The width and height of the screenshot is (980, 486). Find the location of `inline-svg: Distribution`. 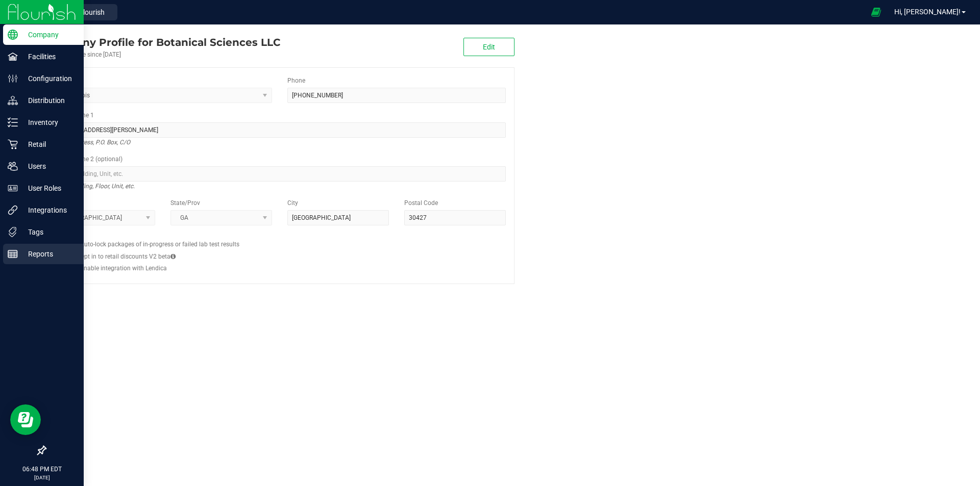

inline-svg: Distribution is located at coordinates (13, 100).